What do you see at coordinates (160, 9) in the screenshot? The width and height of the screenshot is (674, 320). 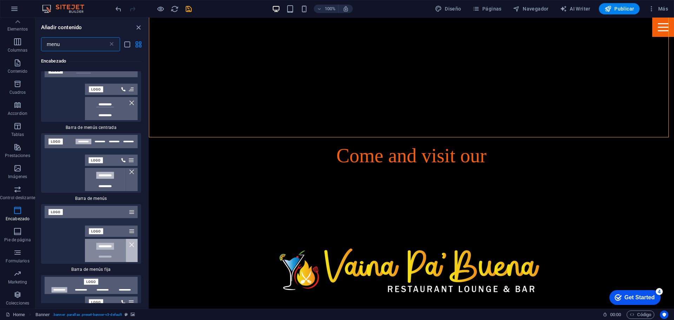 I see `button: Haz clic para salir del modo de previsualización y seguir editando` at bounding box center [160, 9].